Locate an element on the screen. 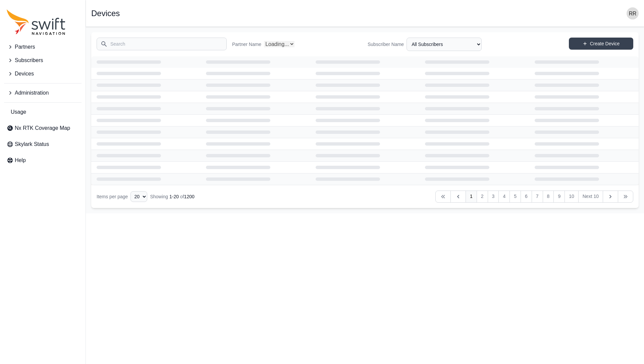 This screenshot has height=364, width=644. a: Skylark Status is located at coordinates (43, 144).